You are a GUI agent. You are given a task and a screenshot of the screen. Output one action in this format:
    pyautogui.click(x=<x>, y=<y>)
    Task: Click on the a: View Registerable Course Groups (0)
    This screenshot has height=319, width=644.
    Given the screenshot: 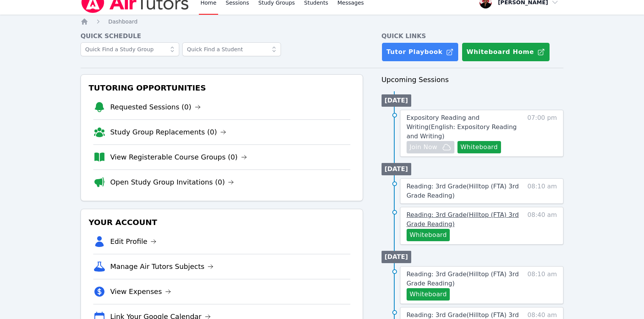 What is the action you would take?
    pyautogui.click(x=179, y=157)
    